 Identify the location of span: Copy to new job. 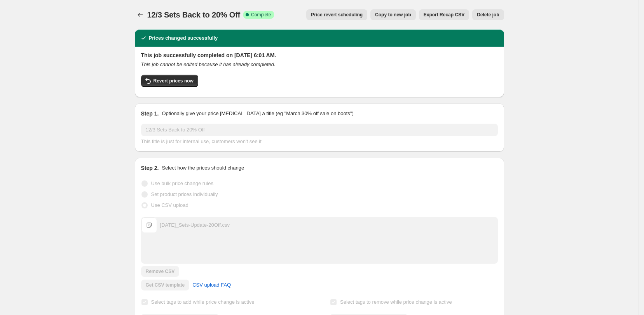
(393, 15).